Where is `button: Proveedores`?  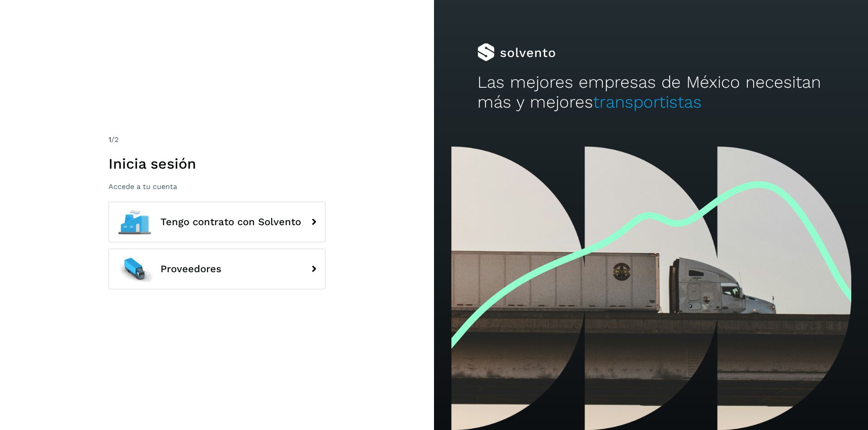 button: Proveedores is located at coordinates (217, 269).